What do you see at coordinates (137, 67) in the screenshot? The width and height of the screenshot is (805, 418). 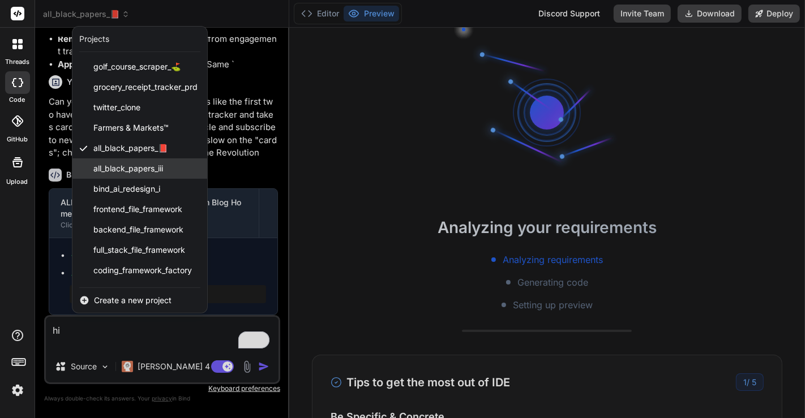 I see `span: golf_course_scraper_⛳️` at bounding box center [137, 67].